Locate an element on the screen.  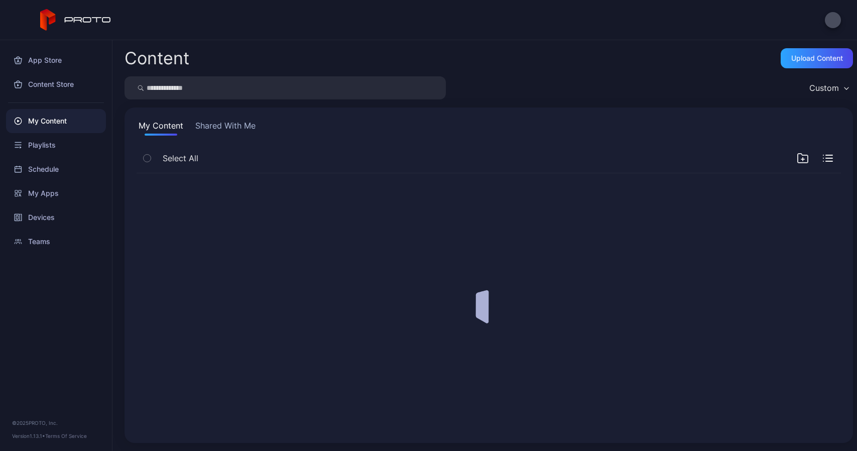
div: My Apps is located at coordinates (56, 193).